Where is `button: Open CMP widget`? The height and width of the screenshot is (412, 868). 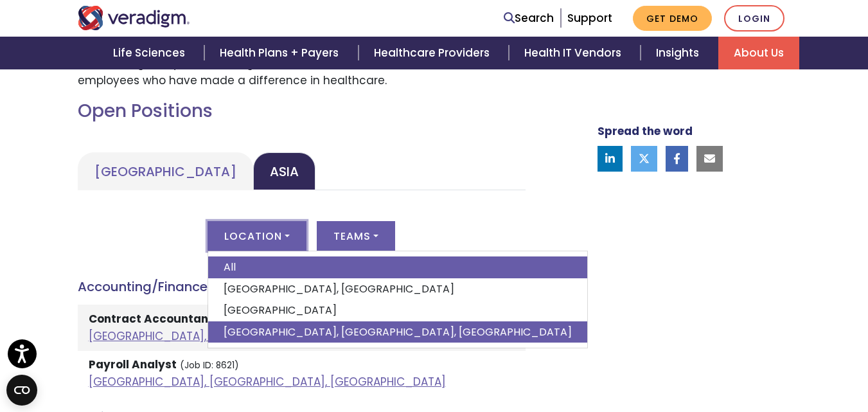
button: Open CMP widget is located at coordinates (22, 390).